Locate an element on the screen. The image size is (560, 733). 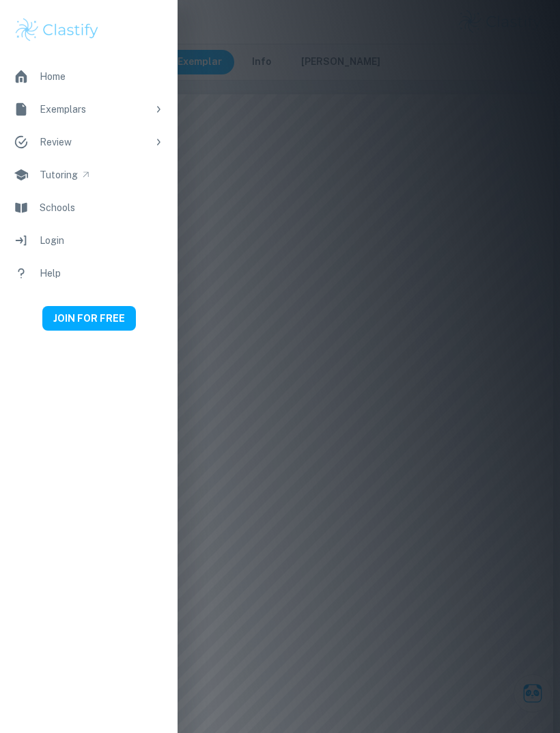
a: JOIN FOR FREE is located at coordinates (89, 319).